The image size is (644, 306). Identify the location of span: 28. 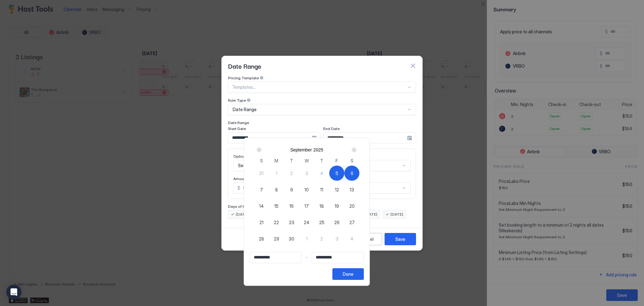
(261, 238).